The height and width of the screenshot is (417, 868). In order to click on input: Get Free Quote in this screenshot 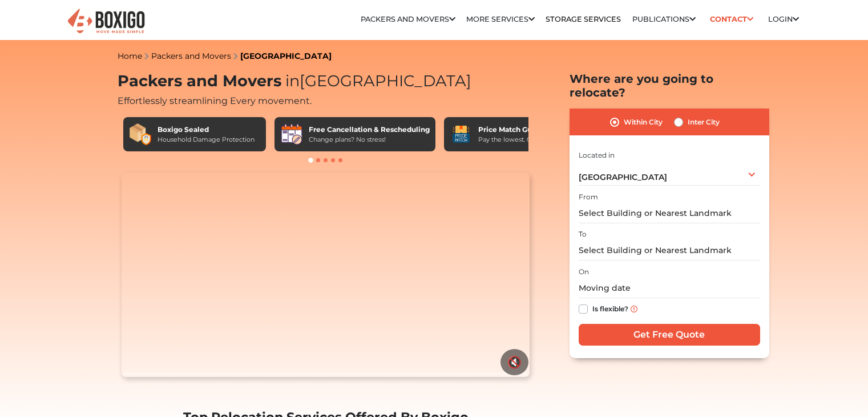, I will do `click(669, 335)`.